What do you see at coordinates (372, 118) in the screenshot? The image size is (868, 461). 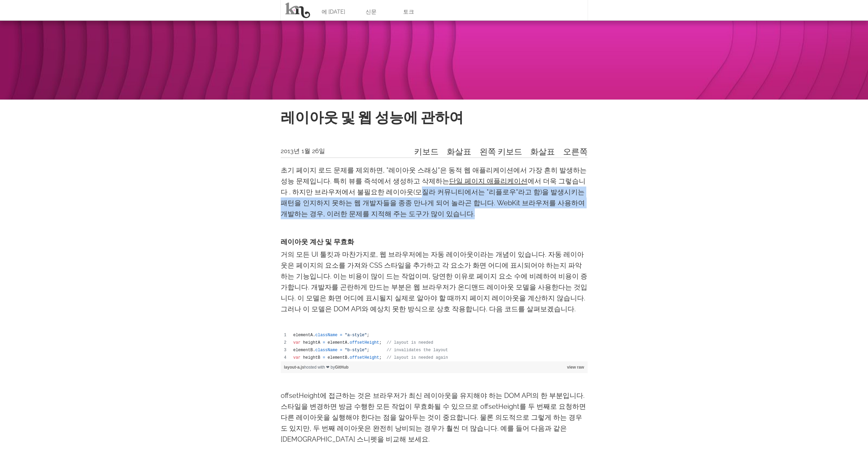 I see `font: 레이아웃 및 웹 성능에 관하여` at bounding box center [372, 118].